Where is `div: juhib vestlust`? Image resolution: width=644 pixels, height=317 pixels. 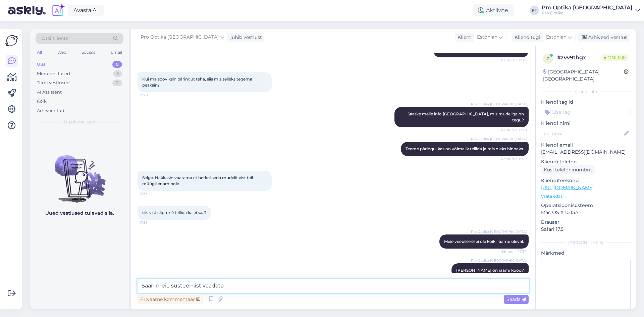
div: juhib vestlust is located at coordinates (244, 37).